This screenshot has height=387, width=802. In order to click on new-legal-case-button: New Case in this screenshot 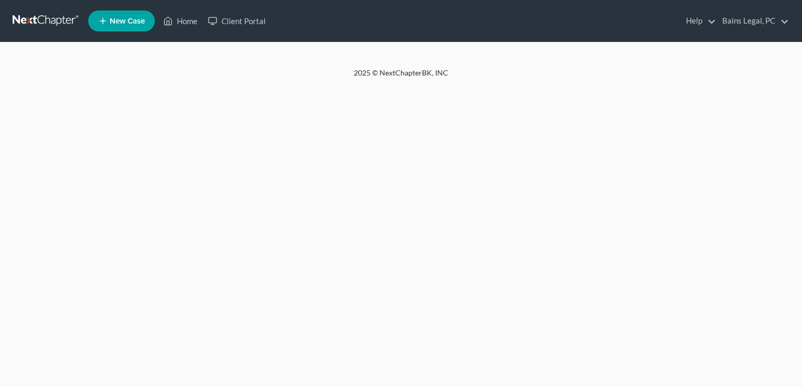, I will do `click(121, 21)`.